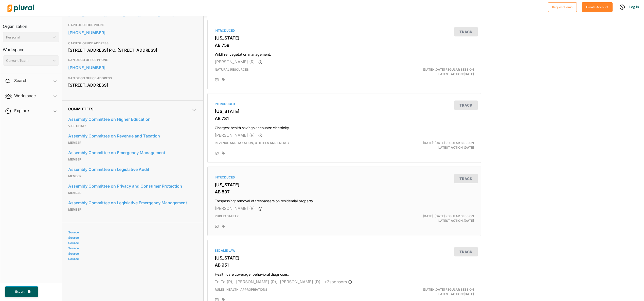 This screenshot has width=644, height=301. Describe the element at coordinates (133, 25) in the screenshot. I see `h3: CAPITOL OFFICE PHONE` at that location.